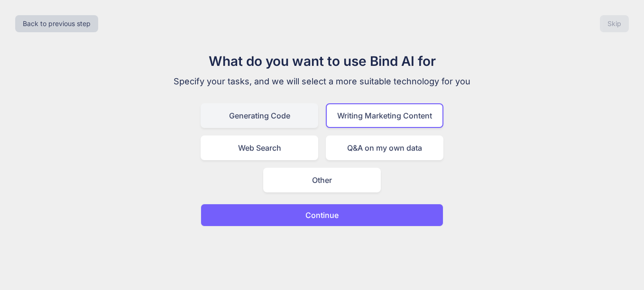 The height and width of the screenshot is (290, 644). Describe the element at coordinates (322, 180) in the screenshot. I see `div: Other` at that location.